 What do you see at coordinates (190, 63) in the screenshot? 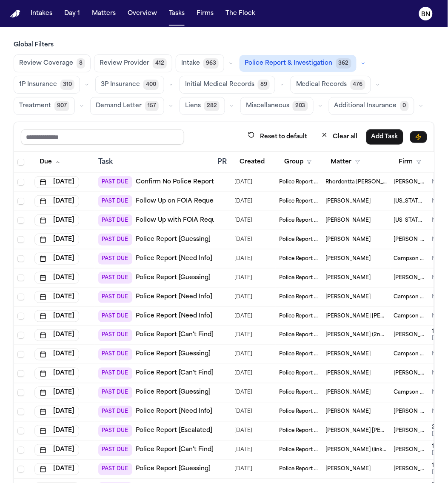
I see `span: Intake` at bounding box center [190, 63].